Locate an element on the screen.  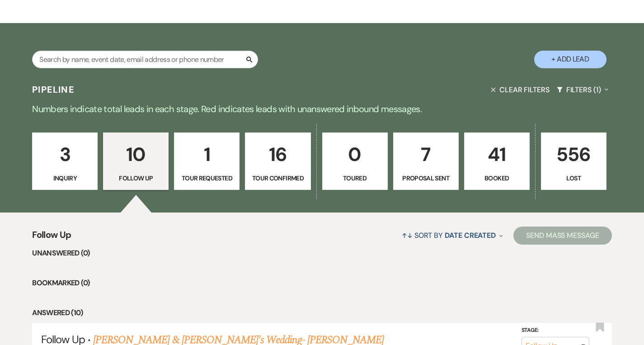
button: Send Mass Message is located at coordinates (563, 236).